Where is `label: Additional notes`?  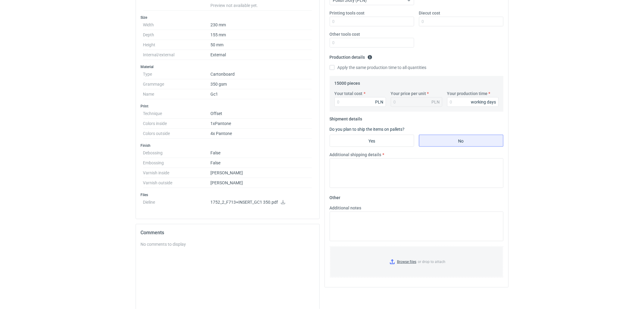 label: Additional notes is located at coordinates (346, 208).